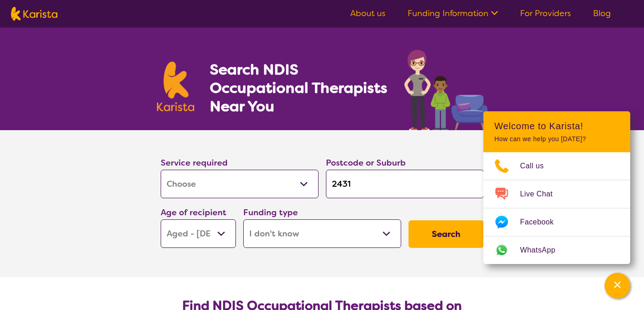 The width and height of the screenshot is (644, 310). What do you see at coordinates (545, 14) in the screenshot?
I see `a: For Providers` at bounding box center [545, 14].